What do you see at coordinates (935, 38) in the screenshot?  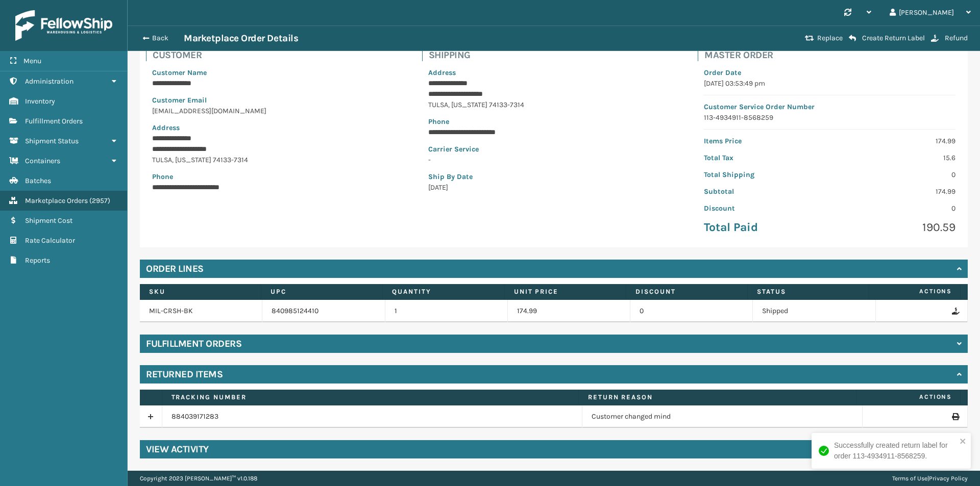 I see `i: Refund` at bounding box center [935, 38].